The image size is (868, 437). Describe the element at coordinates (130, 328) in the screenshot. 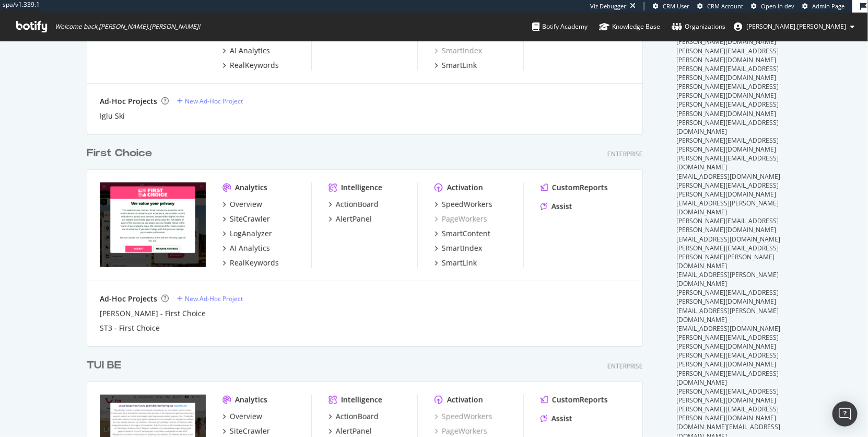

I see `a: ST3 - First Choice` at that location.